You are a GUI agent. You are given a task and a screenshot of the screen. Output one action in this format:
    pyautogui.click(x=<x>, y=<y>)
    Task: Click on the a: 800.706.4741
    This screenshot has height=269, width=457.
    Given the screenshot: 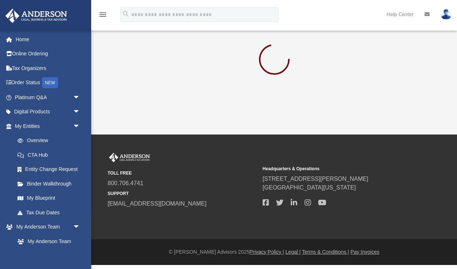 What is the action you would take?
    pyautogui.click(x=125, y=183)
    